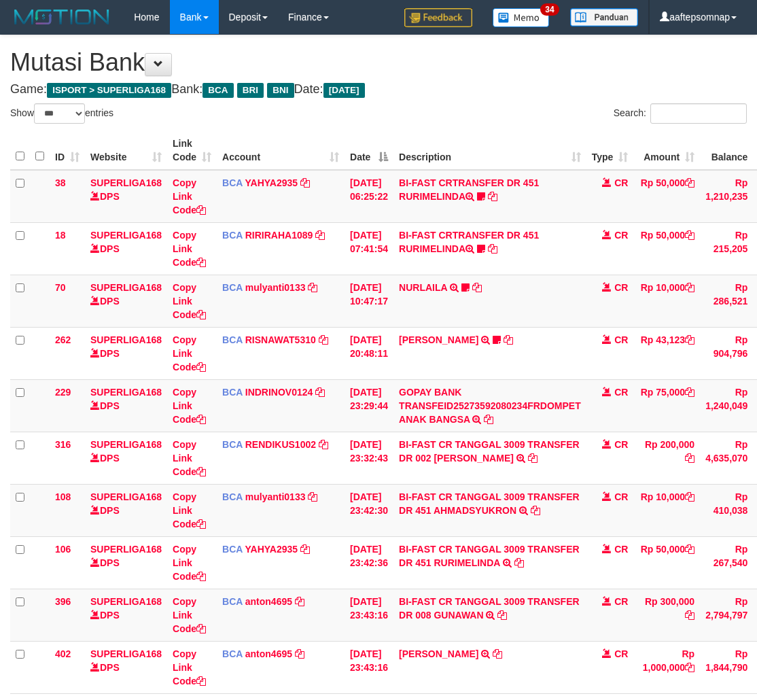  Describe the element at coordinates (300, 654) in the screenshot. I see `a: Copy anton4695 to clipboard` at that location.